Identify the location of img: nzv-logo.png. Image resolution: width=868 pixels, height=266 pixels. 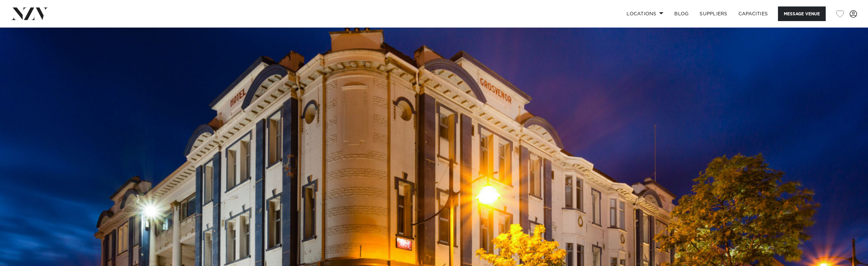
(29, 14).